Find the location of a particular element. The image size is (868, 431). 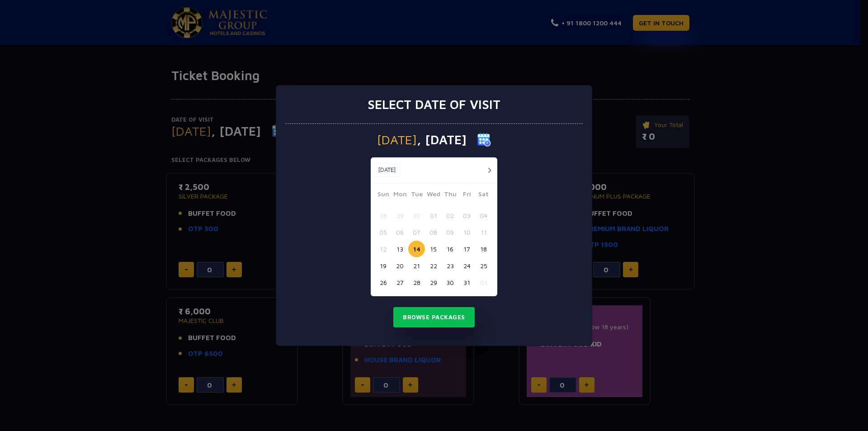

button: 27 is located at coordinates (400, 282).